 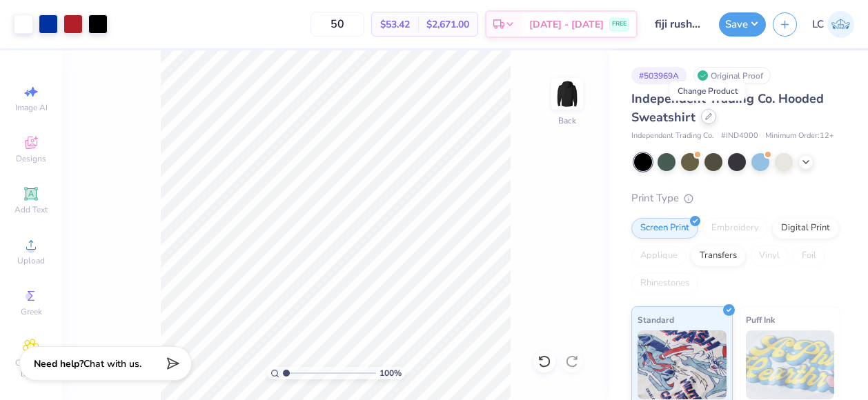 What do you see at coordinates (732, 76) in the screenshot?
I see `div: Original Proof` at bounding box center [732, 76].